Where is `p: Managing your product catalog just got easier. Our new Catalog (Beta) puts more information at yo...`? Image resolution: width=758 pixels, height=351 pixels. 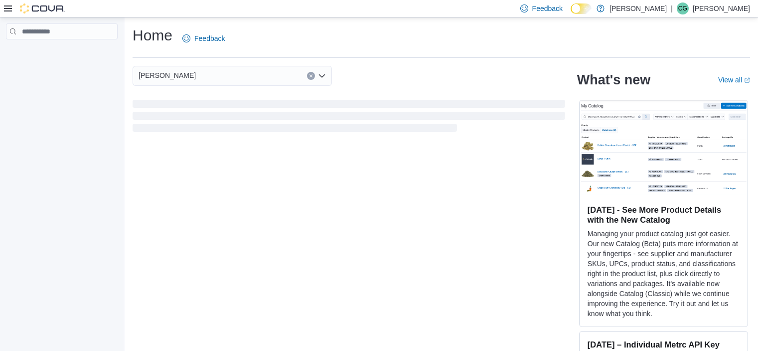 p: Managing your product catalog just got easier. Our new Catalog (Beta) puts more information at yo... is located at coordinates (664, 273).